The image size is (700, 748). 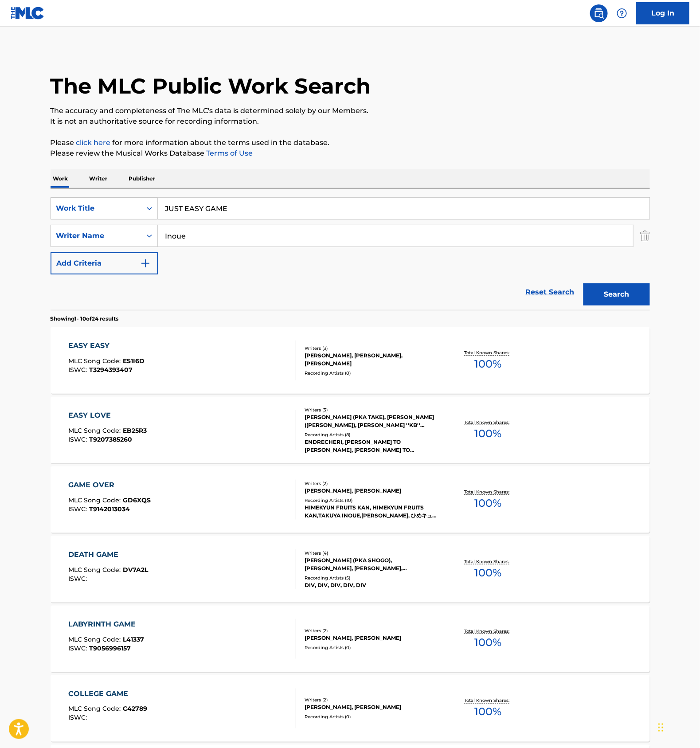 I want to click on p: Writer, so click(x=99, y=178).